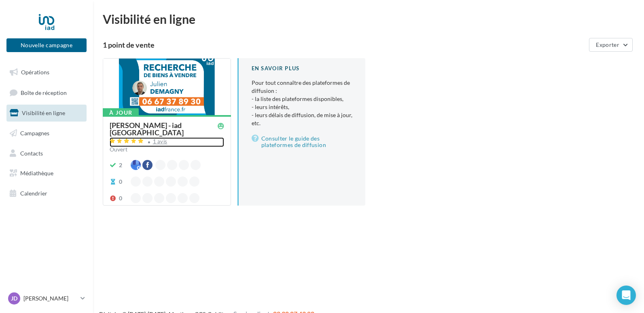 The image size is (644, 313). I want to click on span: Campagnes, so click(35, 133).